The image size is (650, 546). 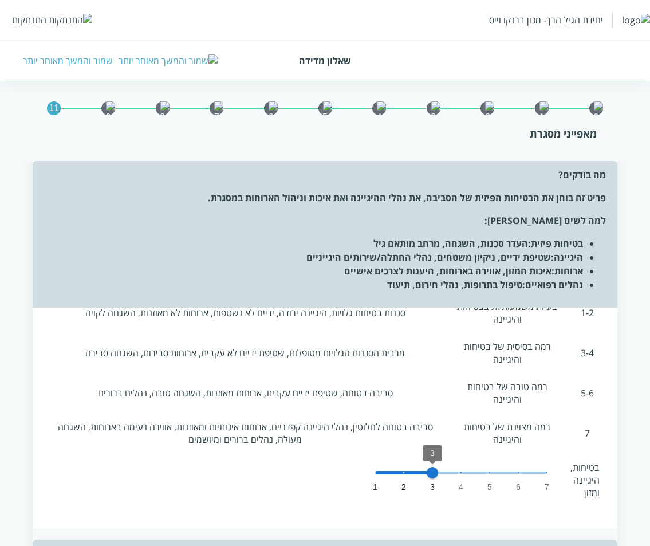 I want to click on li: העדר סכנות, השגחה, מרחב מותאם גיל, so click(x=314, y=243).